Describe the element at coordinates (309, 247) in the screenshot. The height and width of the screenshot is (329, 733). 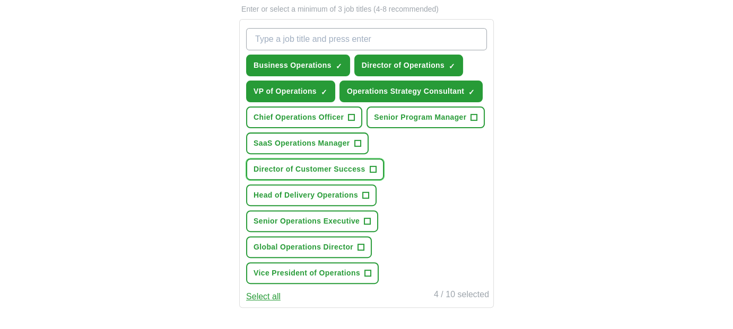
I see `button: Global Operations Director` at that location.